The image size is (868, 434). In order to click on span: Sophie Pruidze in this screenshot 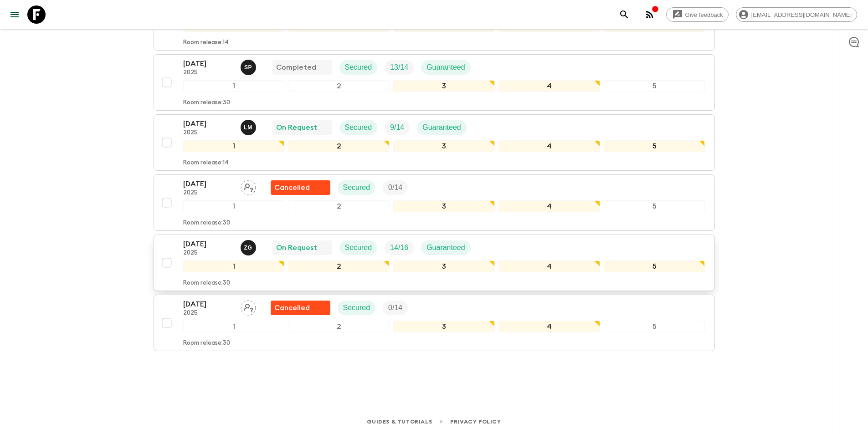, I will do `click(249, 66)`.